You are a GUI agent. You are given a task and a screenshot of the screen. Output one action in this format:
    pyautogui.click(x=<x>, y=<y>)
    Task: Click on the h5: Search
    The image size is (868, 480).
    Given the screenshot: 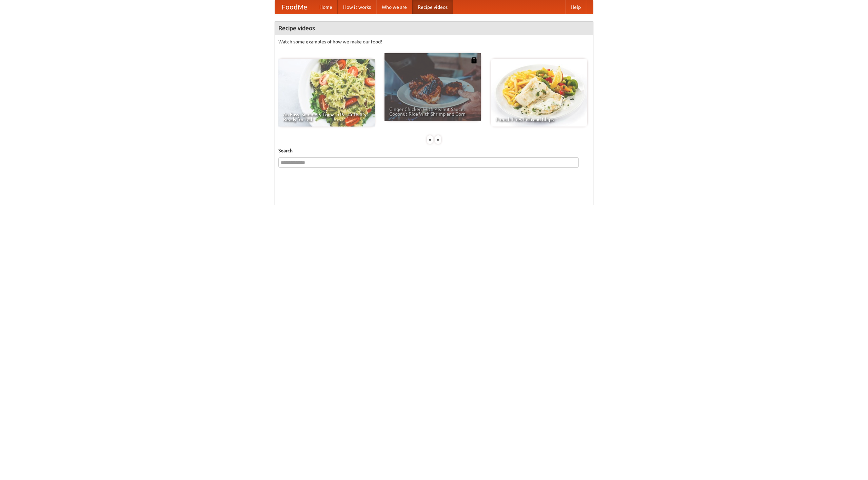 What is the action you would take?
    pyautogui.click(x=434, y=150)
    